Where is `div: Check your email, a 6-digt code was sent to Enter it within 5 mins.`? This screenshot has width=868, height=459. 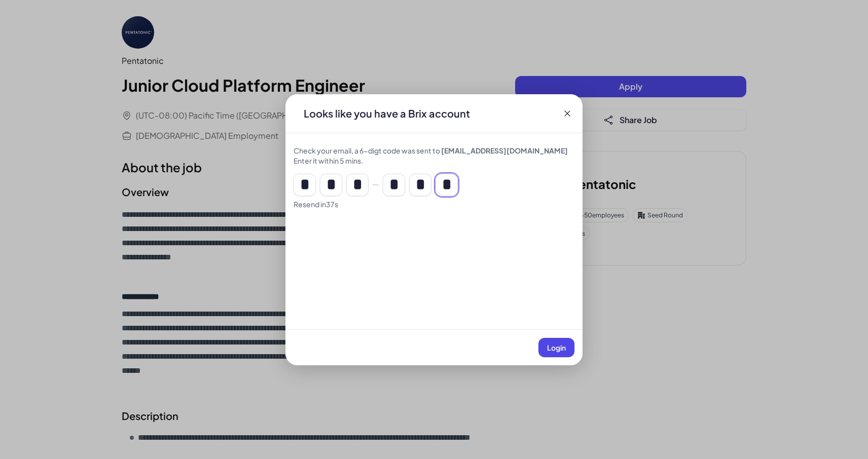 div: Check your email, a 6-digt code was sent to Enter it within 5 mins. is located at coordinates (434, 155).